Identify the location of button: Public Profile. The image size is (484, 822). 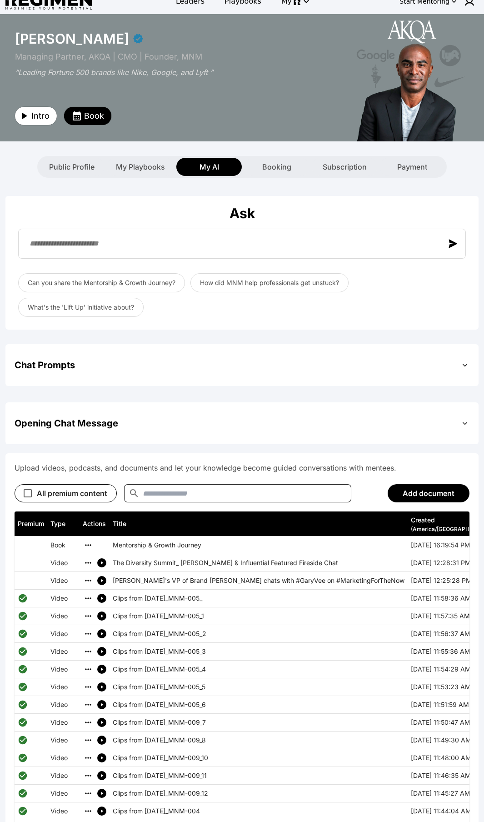
(72, 167).